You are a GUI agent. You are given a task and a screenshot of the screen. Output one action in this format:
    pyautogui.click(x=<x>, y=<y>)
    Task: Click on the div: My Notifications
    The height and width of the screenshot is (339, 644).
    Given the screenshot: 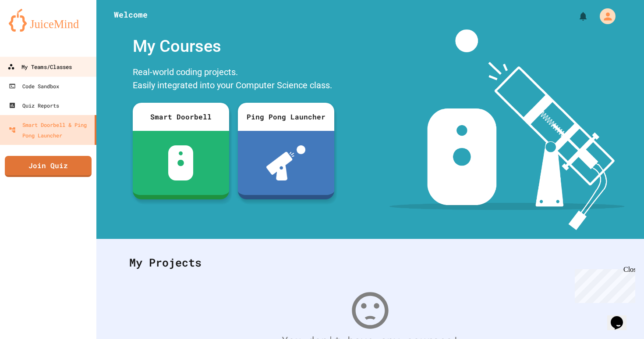 What is the action you would take?
    pyautogui.click(x=576, y=16)
    